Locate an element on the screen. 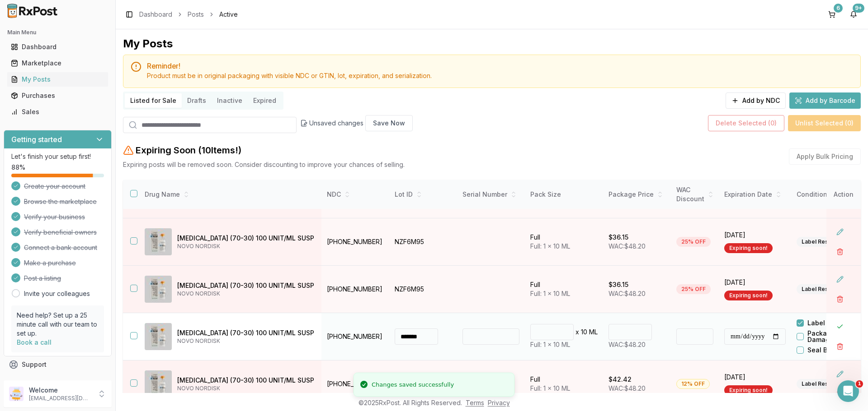 This screenshot has width=868, height=411. p: x is located at coordinates (577, 332).